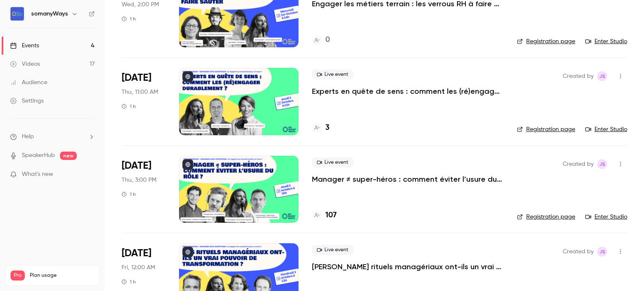 Image resolution: width=644 pixels, height=291 pixels. Describe the element at coordinates (327, 40) in the screenshot. I see `h4: 0` at that location.